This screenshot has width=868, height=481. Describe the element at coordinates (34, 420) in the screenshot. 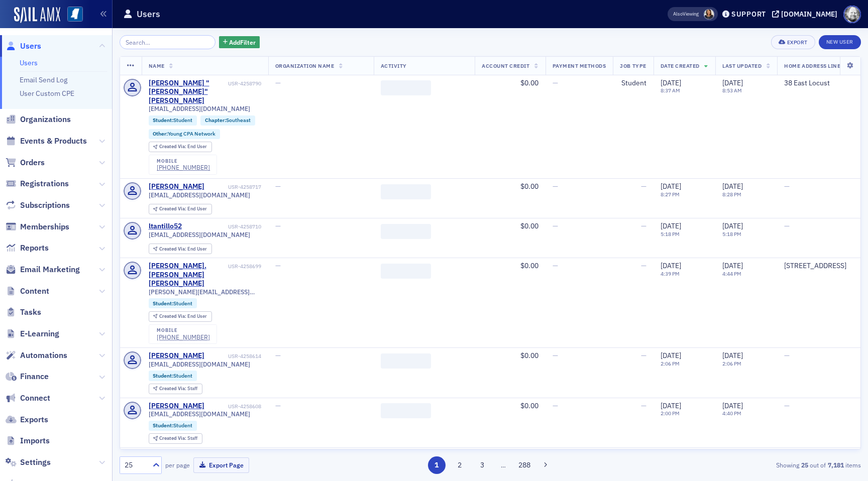

I see `span: Exports` at that location.